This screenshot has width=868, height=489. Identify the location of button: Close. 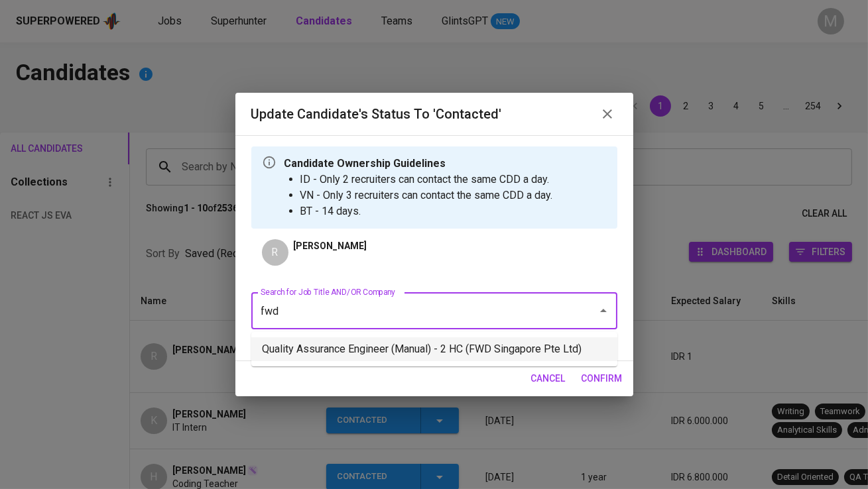
(604, 311).